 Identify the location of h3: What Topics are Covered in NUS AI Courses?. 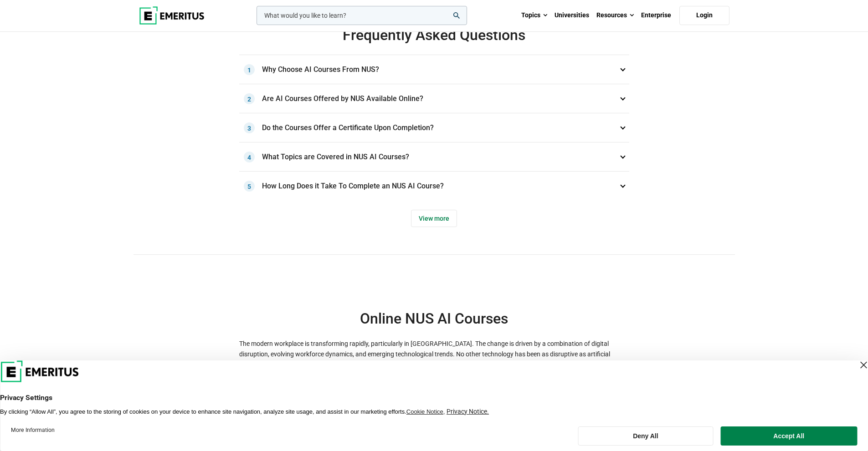
(434, 157).